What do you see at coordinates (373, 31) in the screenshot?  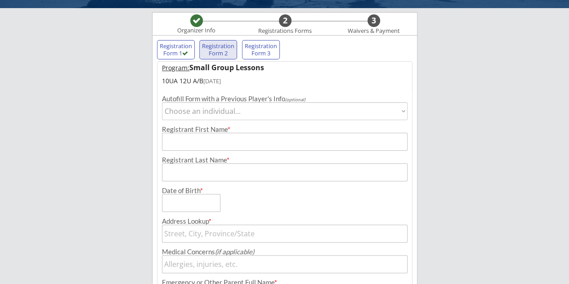 I see `div: Waivers & Payment` at bounding box center [373, 31].